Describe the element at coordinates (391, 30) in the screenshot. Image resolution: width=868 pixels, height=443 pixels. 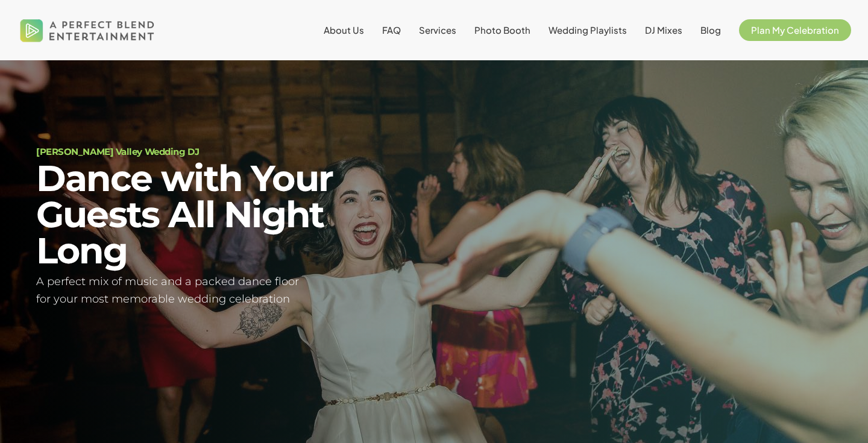
I see `a: FAQ` at that location.